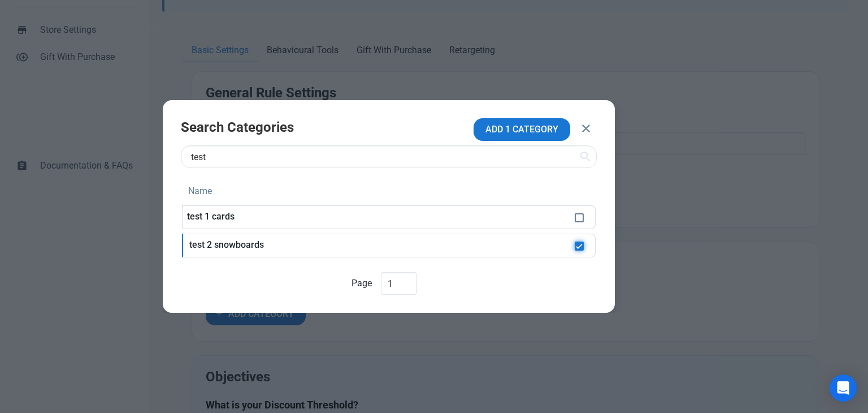 Image resolution: width=868 pixels, height=413 pixels. I want to click on h2: Search Categories, so click(324, 127).